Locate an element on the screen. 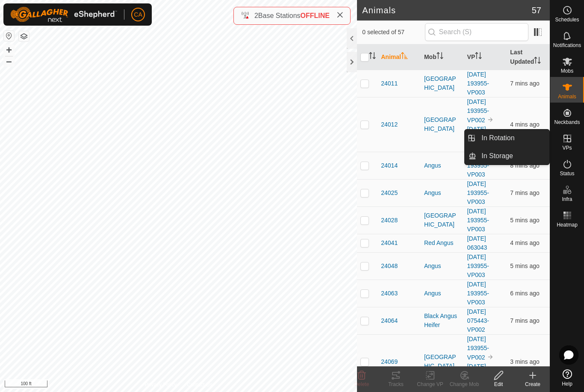  span: Status is located at coordinates (567, 173).